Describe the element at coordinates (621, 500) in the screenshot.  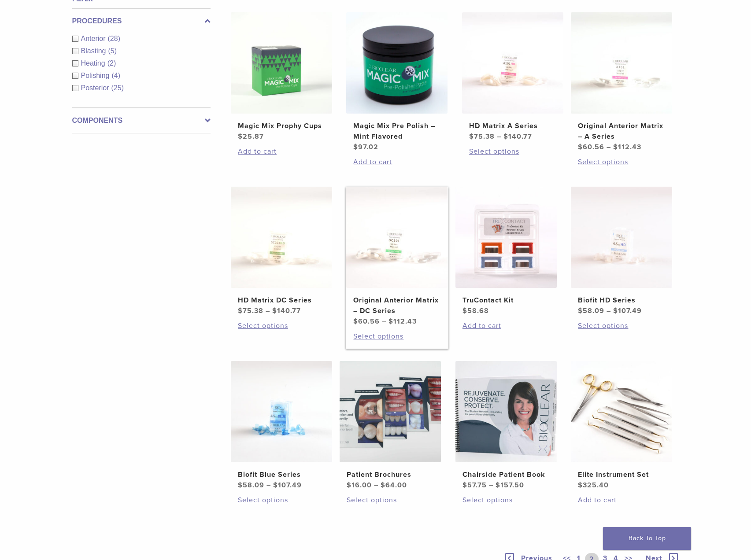
I see `a: Add to cart: “Elite Instrument Set”` at that location.